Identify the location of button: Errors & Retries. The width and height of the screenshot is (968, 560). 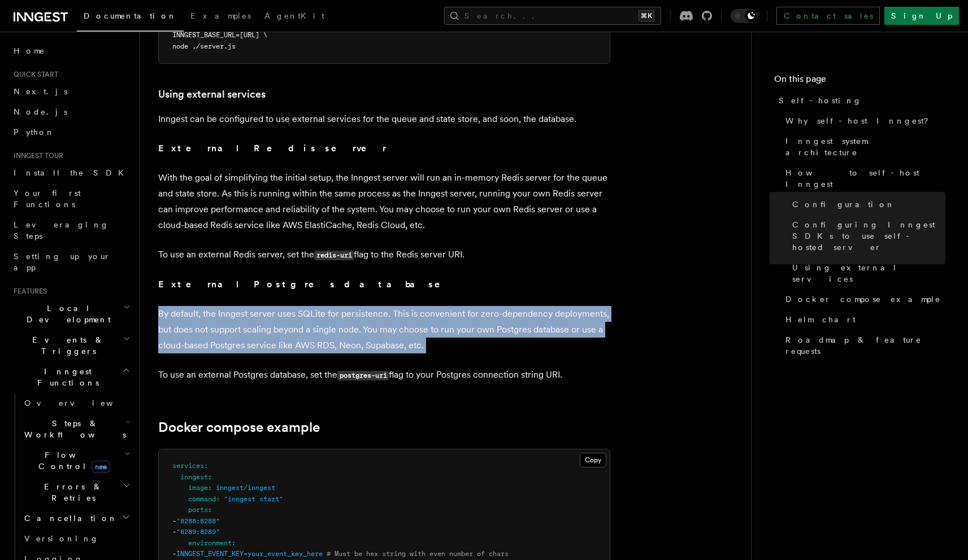
(76, 492).